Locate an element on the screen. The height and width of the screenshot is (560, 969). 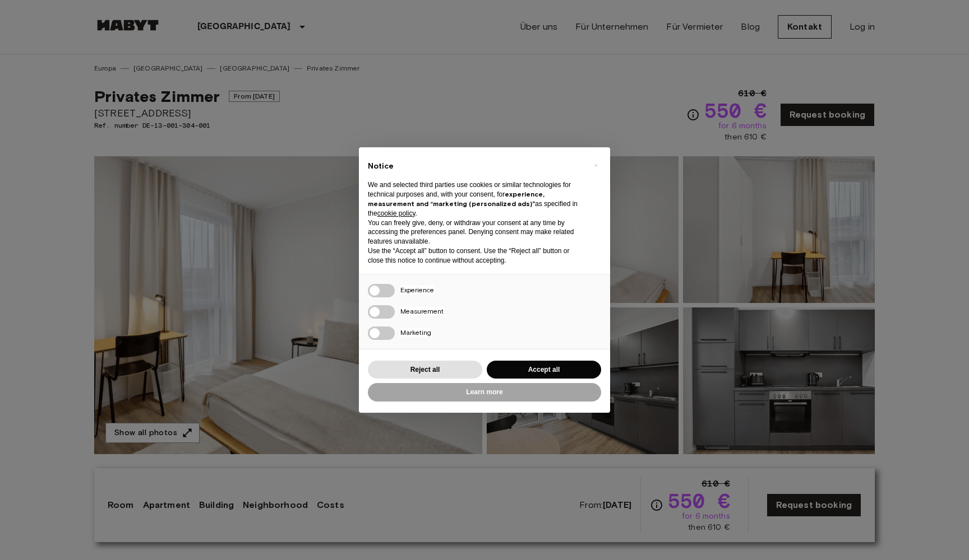
p: Use the “Accept all” button to consent. Use the “Reject all” button or close this notice to conti... is located at coordinates (476, 256).